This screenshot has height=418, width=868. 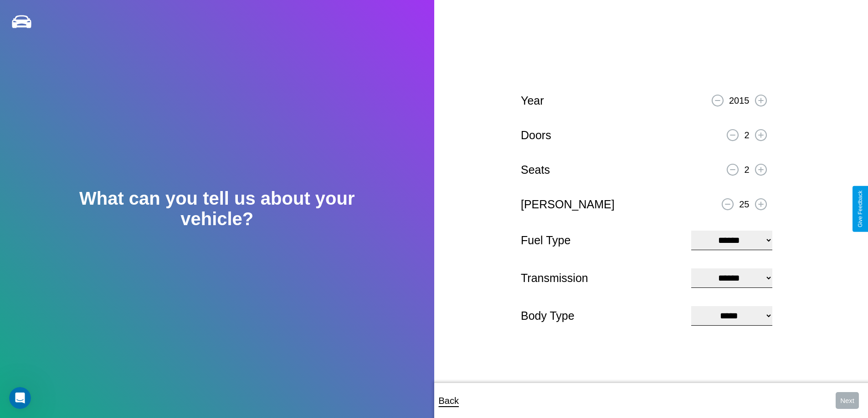 What do you see at coordinates (601, 240) in the screenshot?
I see `p: Fuel Type` at bounding box center [601, 240].